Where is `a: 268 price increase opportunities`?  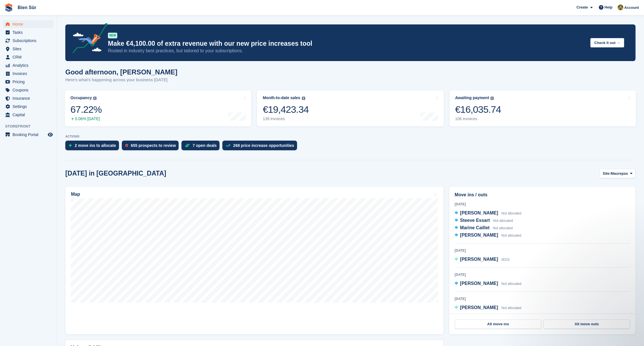
a: 268 price increase opportunities is located at coordinates (261, 147).